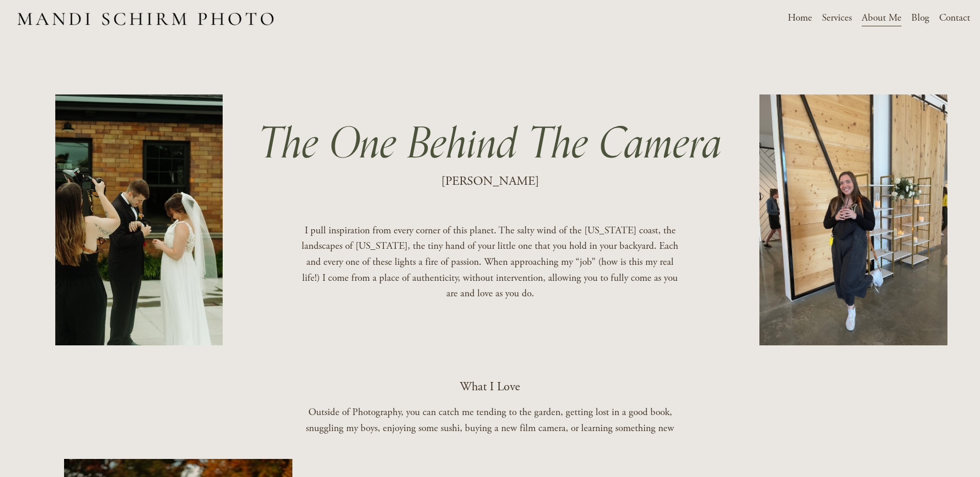 The height and width of the screenshot is (477, 980). Describe the element at coordinates (146, 18) in the screenshot. I see `a: Des Moines Wedding Photographer - Mandi Schirm Photo` at that location.